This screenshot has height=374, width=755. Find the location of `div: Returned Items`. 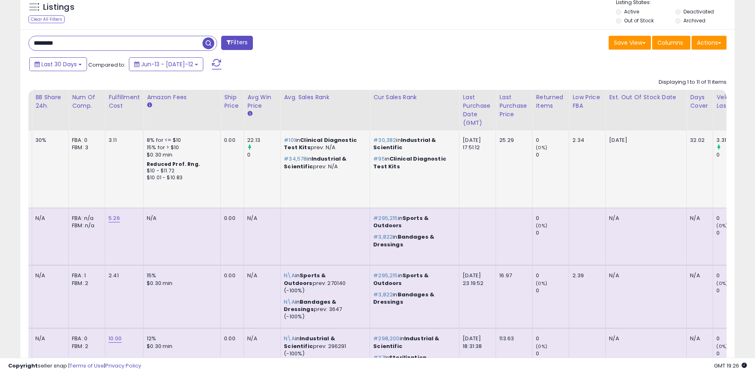

div: Returned Items is located at coordinates (551, 102).